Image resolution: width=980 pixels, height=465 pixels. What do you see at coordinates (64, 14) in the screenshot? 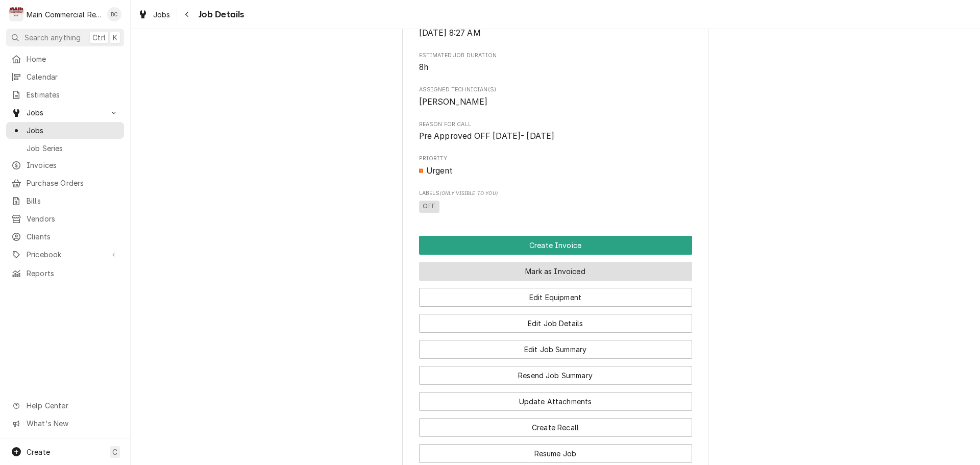
I see `div: Main Commercial Refrigeration Service` at bounding box center [64, 14].